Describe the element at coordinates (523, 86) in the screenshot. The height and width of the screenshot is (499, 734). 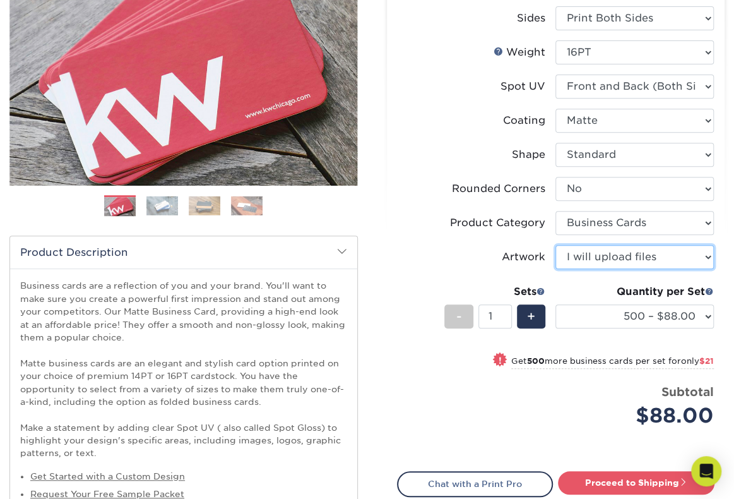
I see `div: Spot UV` at that location.